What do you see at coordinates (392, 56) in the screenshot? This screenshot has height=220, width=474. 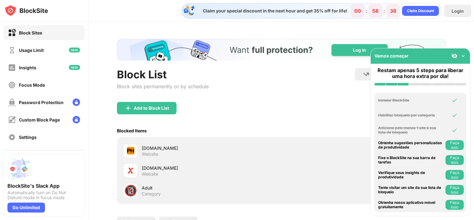 I see `div: Vamos começar` at bounding box center [392, 56].